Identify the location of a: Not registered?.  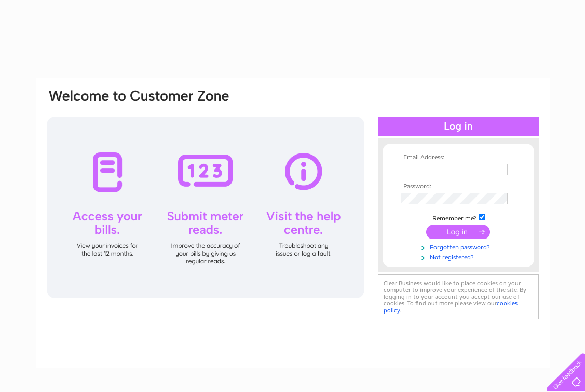
(460, 256).